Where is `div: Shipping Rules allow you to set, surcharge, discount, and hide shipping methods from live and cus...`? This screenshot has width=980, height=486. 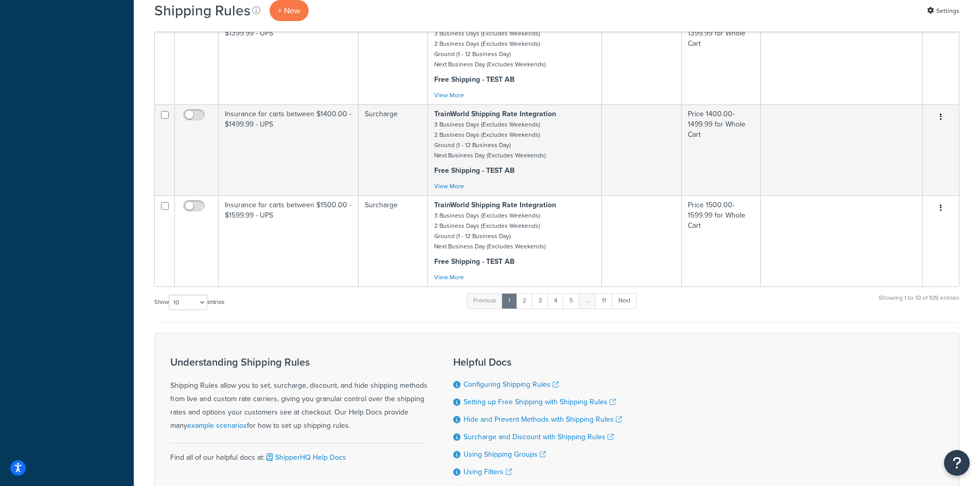
div: Shipping Rules allow you to set, surcharge, discount, and hide shipping methods from live and cus... is located at coordinates (299, 394).